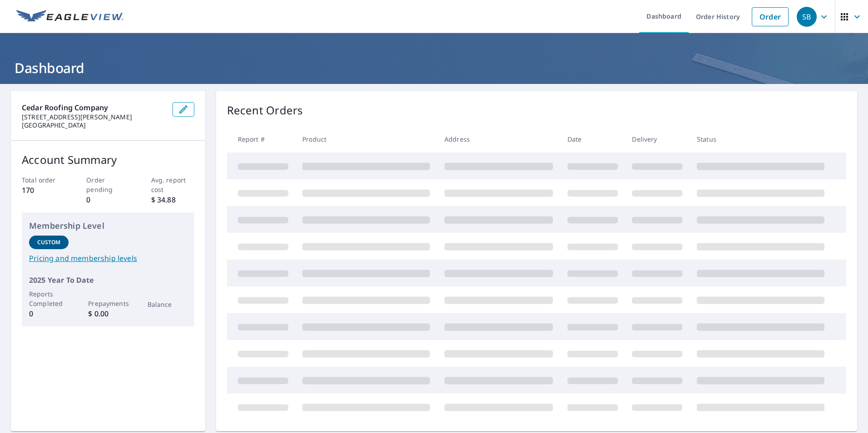 The width and height of the screenshot is (868, 433). I want to click on th: Date, so click(592, 139).